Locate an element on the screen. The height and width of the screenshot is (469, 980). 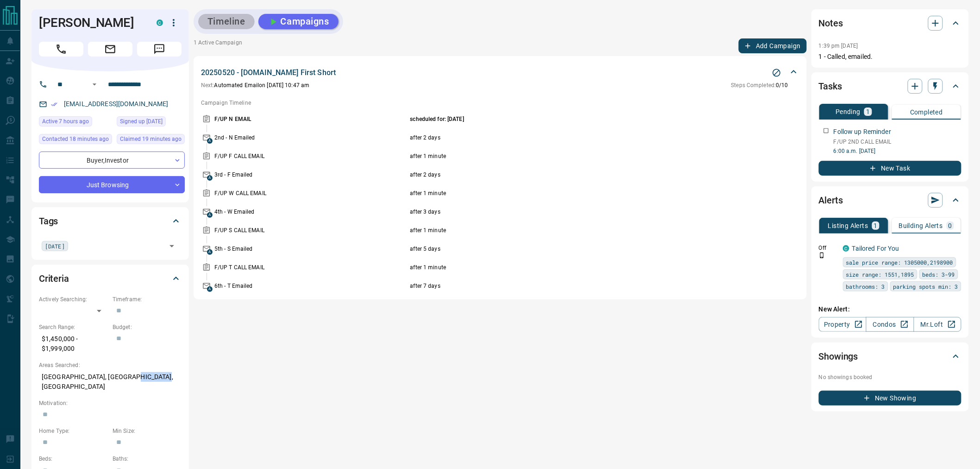
span: Contacted 18 minutes ago is located at coordinates (75, 139).